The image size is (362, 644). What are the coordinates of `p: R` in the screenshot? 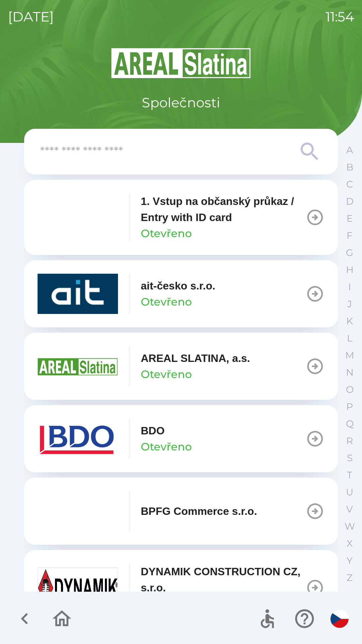 It's located at (349, 441).